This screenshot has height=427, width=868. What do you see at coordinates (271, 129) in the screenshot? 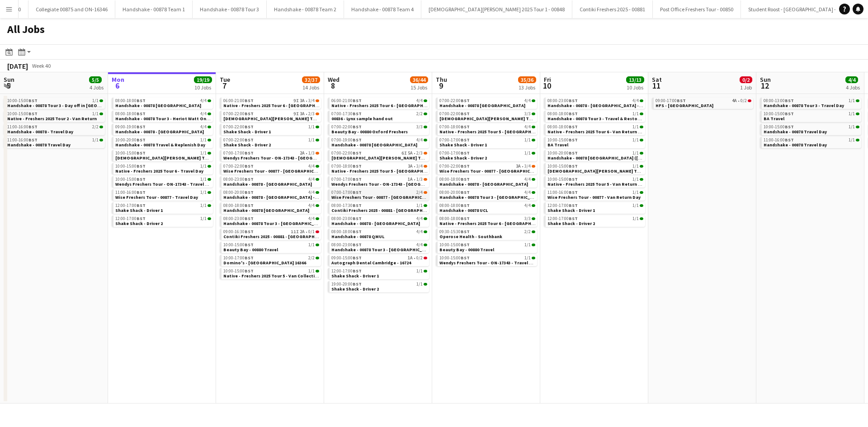
I see `a: 07:00-22:00BST1/1Shake Shack - Driver 1` at bounding box center [271, 129].